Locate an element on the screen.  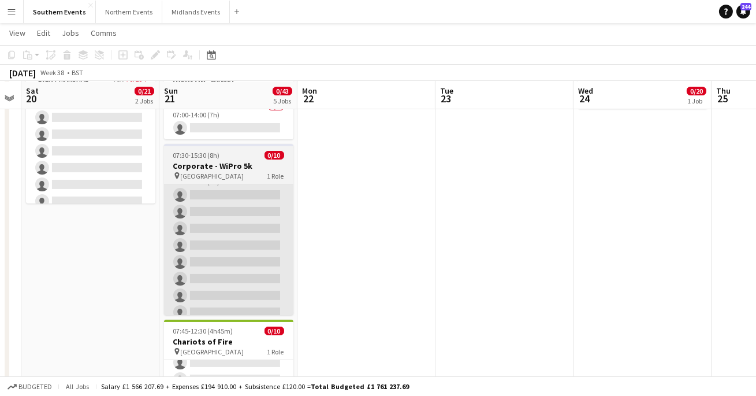
a: Edit is located at coordinates (43, 33).